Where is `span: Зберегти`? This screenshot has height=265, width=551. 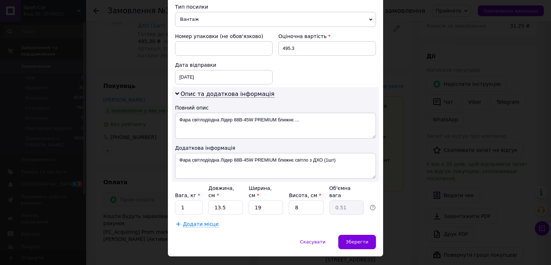
span: Зберегти is located at coordinates (357, 242).